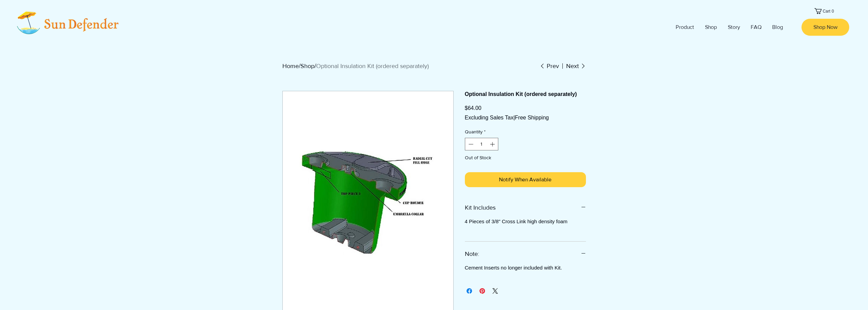 The image size is (868, 310). I want to click on p: 4 Pieces of 3/8" Cross Link high density foam, so click(525, 222).